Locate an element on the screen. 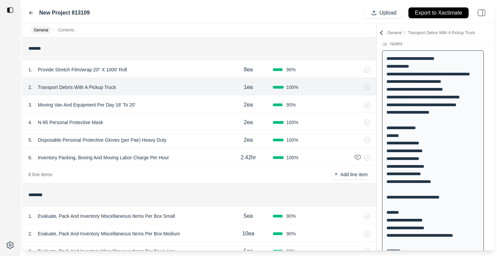 The width and height of the screenshot is (497, 256). p: Moving Van And Equipment Per Day 16' To 20' is located at coordinates (87, 105).